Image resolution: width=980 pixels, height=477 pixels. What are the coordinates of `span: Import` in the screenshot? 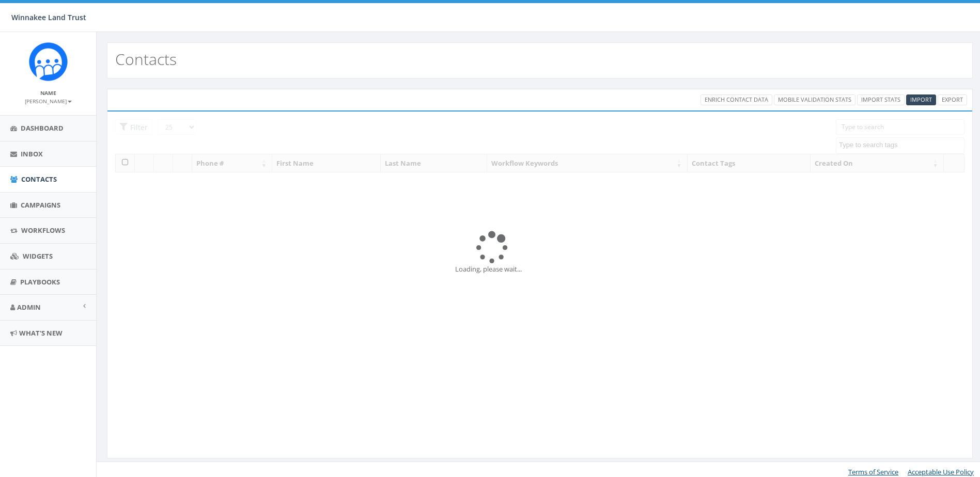 It's located at (921, 99).